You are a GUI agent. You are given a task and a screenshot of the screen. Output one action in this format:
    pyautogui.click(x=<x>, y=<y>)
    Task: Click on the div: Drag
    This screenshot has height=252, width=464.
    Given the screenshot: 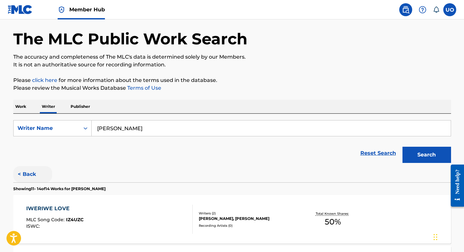 What is the action you would take?
    pyautogui.click(x=435, y=237)
    